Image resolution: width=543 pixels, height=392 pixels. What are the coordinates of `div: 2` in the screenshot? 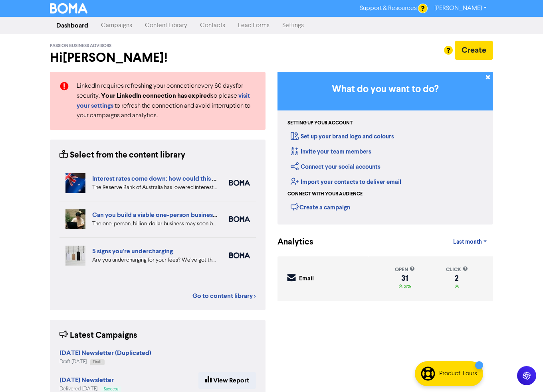 It's located at (457, 278).